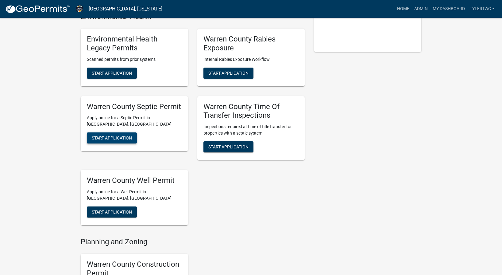  What do you see at coordinates (134, 180) in the screenshot?
I see `h5: Warren County Well Permit` at bounding box center [134, 180].